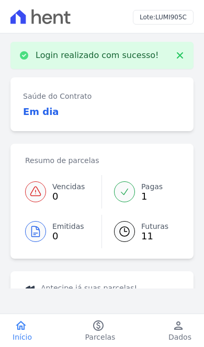 The image size is (204, 347). What do you see at coordinates (140, 232) in the screenshot?
I see `a: Futuras 11` at bounding box center [140, 232].